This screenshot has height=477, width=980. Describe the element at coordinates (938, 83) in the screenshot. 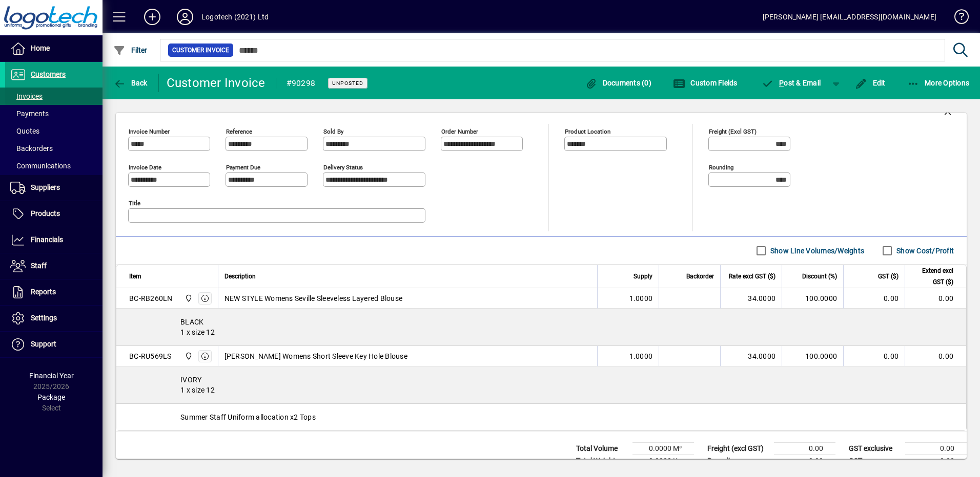

I see `span: More Options` at that location.